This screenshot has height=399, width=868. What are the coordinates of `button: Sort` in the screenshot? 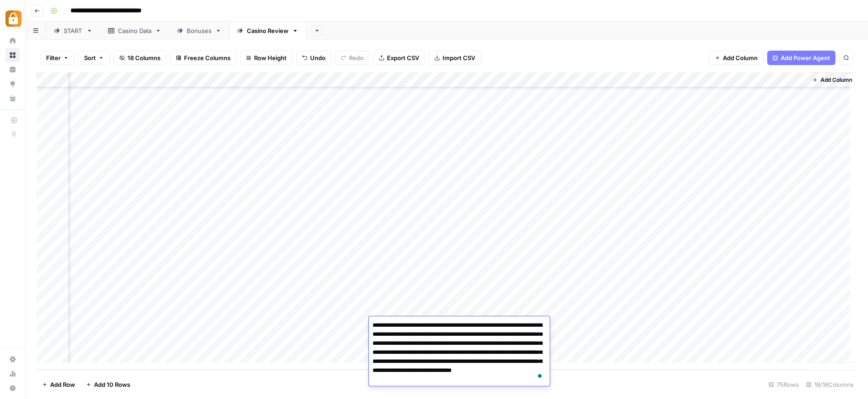 It's located at (94, 58).